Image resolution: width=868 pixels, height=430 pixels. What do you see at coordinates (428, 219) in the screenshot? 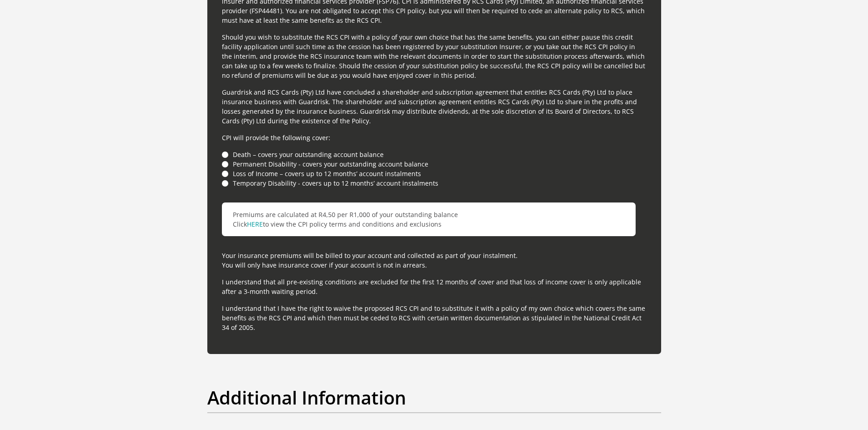
I see `p: Premiums are calculated at R4,50 per R1,000 of your outstanding balance Click to view the CPI pol...` at bounding box center [428, 219].